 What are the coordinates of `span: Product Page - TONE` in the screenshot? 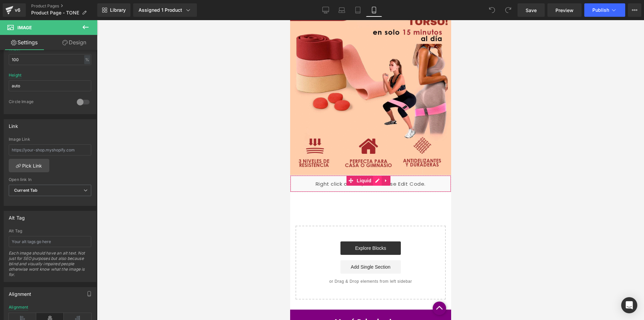 It's located at (55, 13).